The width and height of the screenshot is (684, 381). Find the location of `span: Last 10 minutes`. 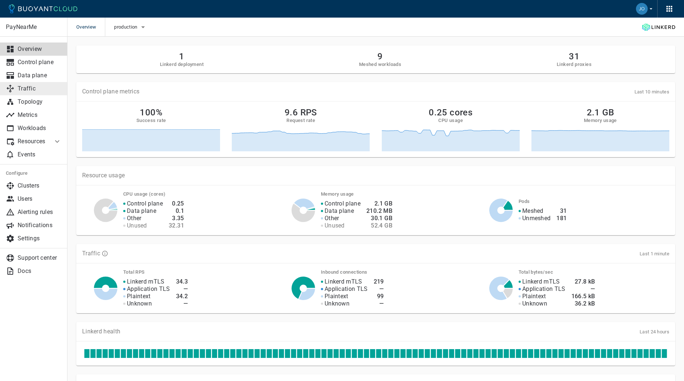

span: Last 10 minutes is located at coordinates (652, 92).